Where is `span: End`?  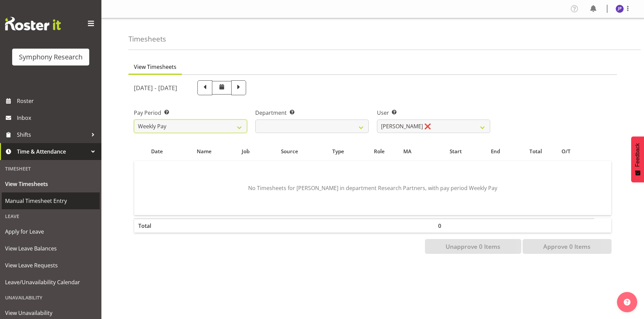
span: End is located at coordinates (495, 151).